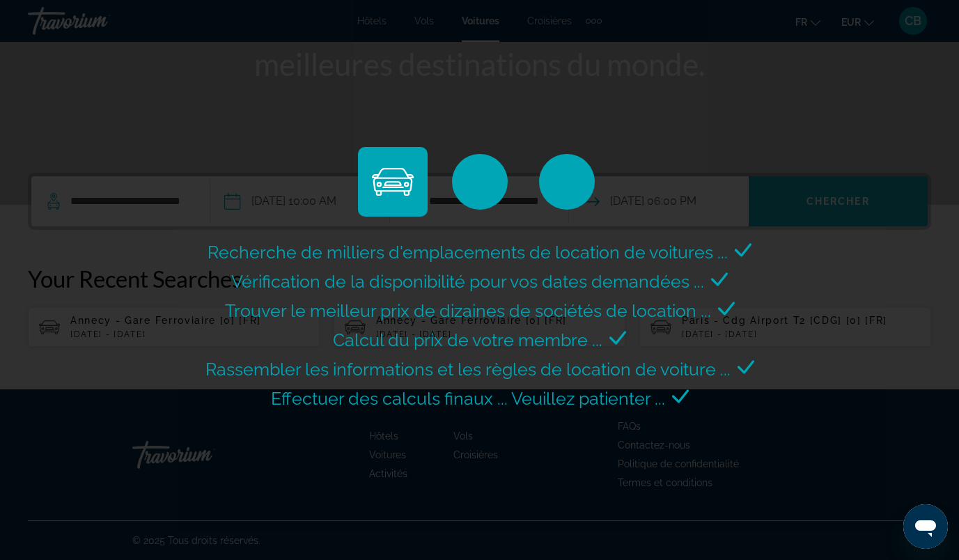  Describe the element at coordinates (468, 369) in the screenshot. I see `span: Rassembler les informations et les règles de location de voiture ...` at that location.